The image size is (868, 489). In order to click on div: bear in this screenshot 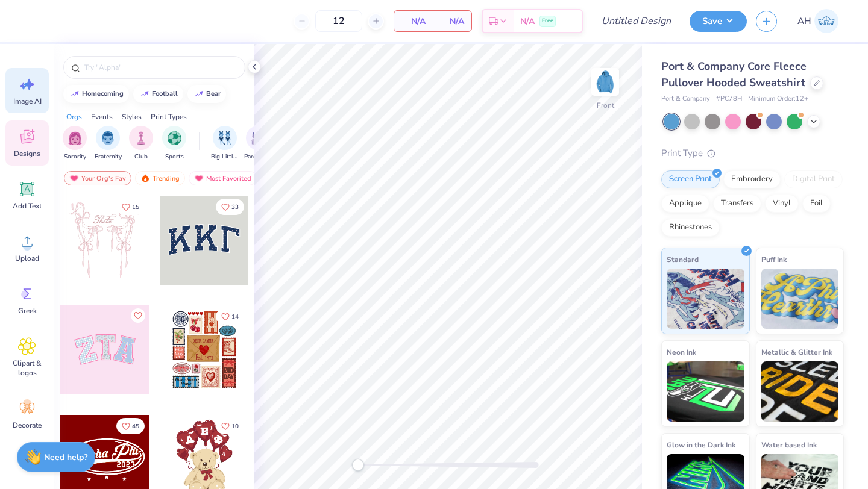, I will do `click(214, 93)`.